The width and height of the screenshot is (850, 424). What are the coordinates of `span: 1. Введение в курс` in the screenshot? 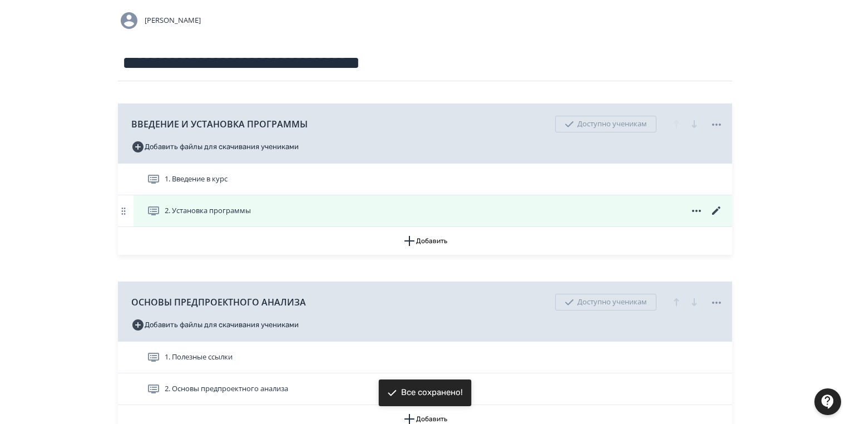 It's located at (196, 179).